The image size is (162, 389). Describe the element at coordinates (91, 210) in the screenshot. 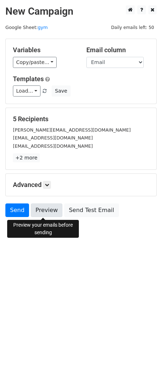

I see `a: Send Test Email` at that location.